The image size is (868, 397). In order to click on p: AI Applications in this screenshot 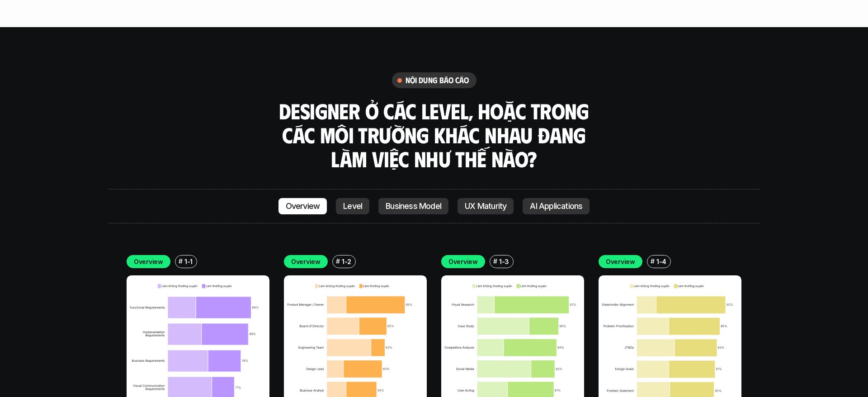, I will do `click(556, 206)`.